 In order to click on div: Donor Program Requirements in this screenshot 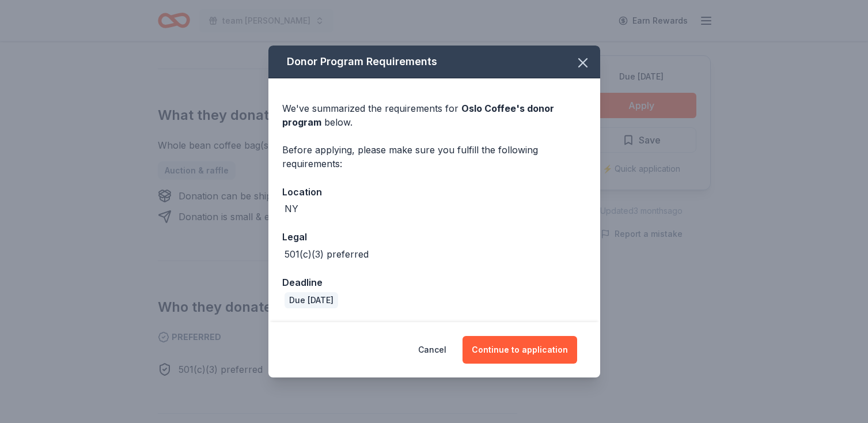, I will do `click(434, 62)`.